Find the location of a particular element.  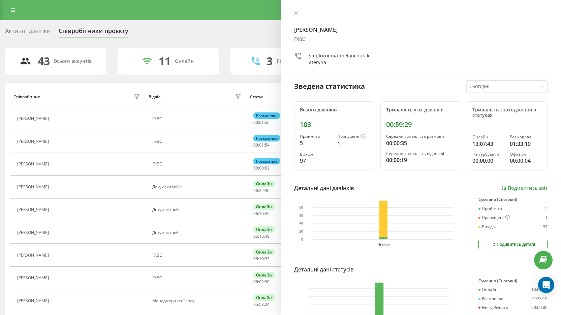

div: Співробітники проєкту is located at coordinates (93, 32).